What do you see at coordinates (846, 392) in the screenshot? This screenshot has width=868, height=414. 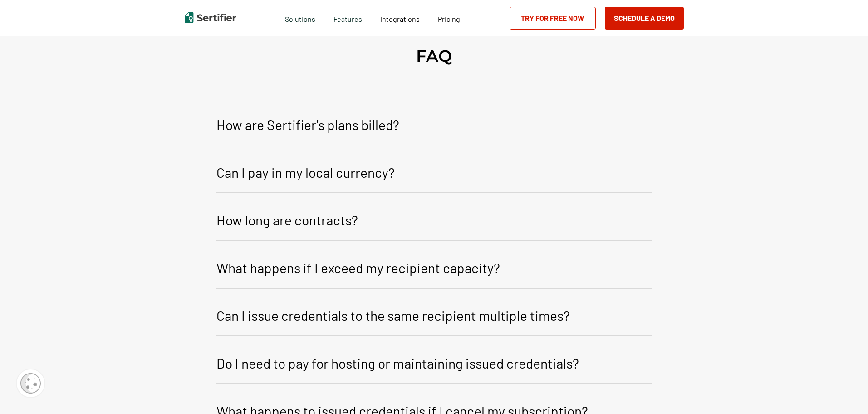 I see `div: Chat Widget` at bounding box center [846, 392].